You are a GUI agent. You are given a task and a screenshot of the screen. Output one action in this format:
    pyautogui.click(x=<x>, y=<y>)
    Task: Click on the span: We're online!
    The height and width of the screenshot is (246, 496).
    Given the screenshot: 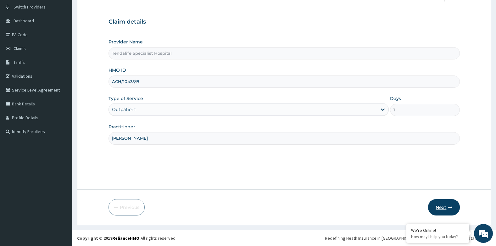 What is the action you would take?
    pyautogui.click(x=62, y=111)
    